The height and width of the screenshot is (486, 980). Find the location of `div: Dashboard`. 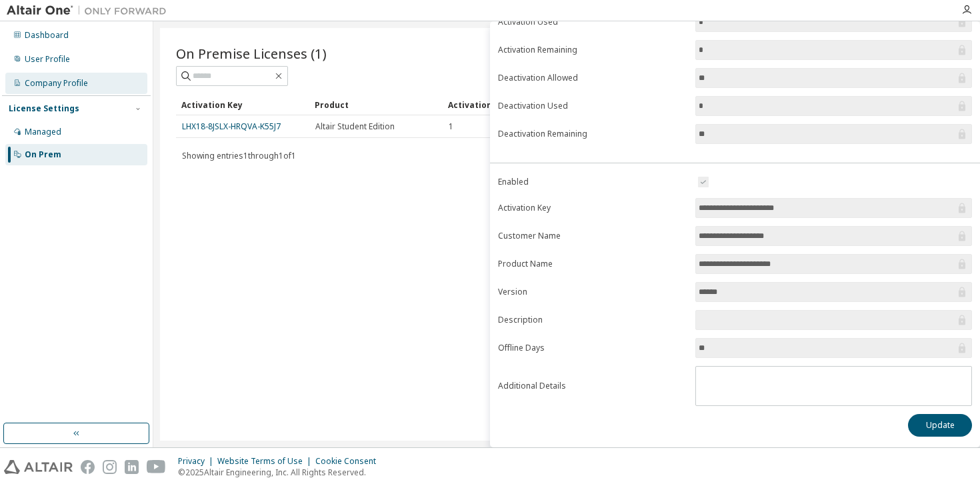

div: Dashboard is located at coordinates (47, 35).